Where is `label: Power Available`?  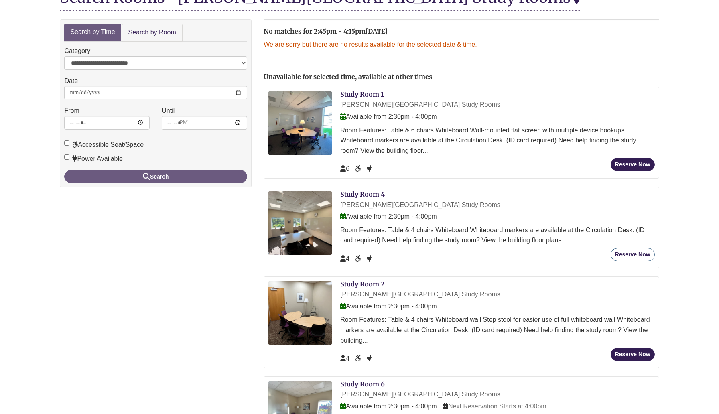
label: Power Available is located at coordinates (93, 159).